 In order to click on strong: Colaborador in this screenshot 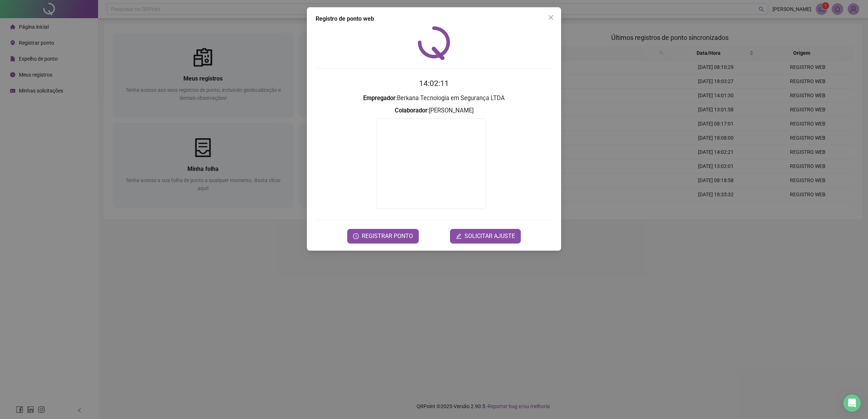, I will do `click(411, 110)`.